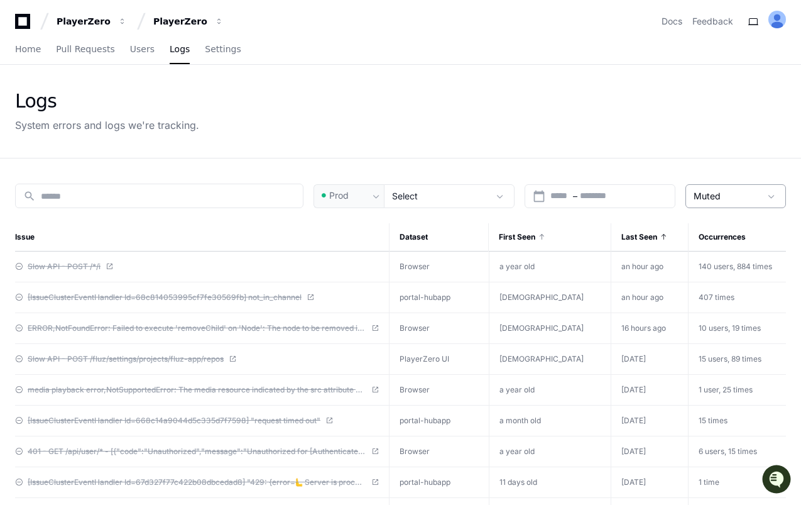 This screenshot has height=505, width=801. Describe the element at coordinates (165, 297) in the screenshot. I see `span: [IssueClusterEventHandler Id=68c814053995cf7fe30569fb] not_in_channel` at that location.